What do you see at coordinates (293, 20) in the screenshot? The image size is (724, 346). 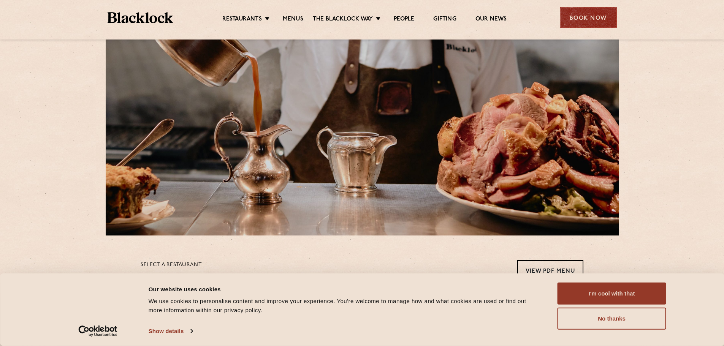 I see `a: Menus` at bounding box center [293, 20].